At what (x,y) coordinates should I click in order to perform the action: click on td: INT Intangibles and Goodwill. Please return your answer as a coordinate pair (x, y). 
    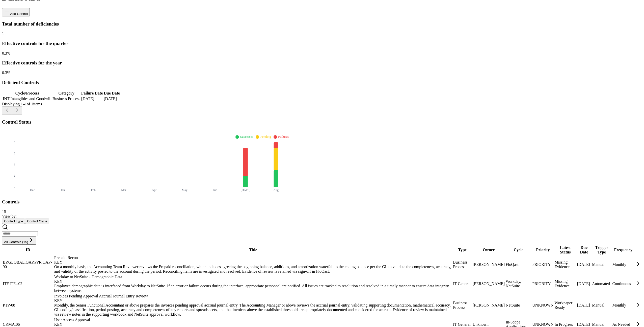
    Looking at the image, I should click on (27, 99).